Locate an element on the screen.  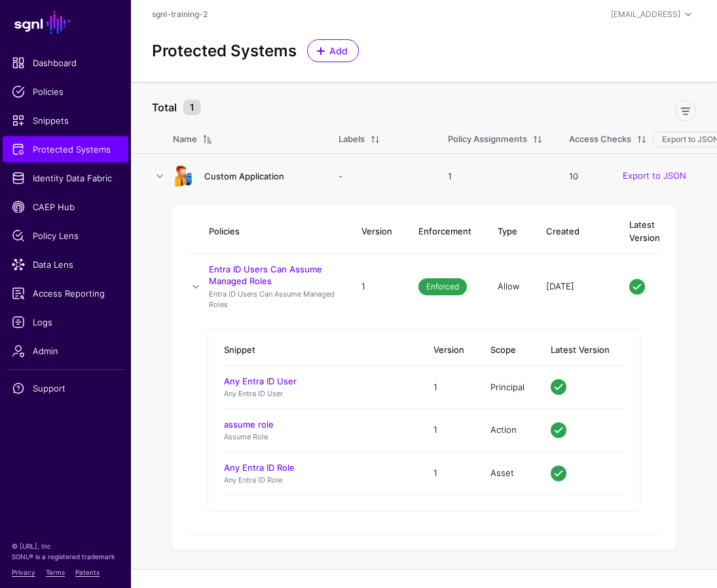
a: sgnl-training-2 is located at coordinates (180, 14).